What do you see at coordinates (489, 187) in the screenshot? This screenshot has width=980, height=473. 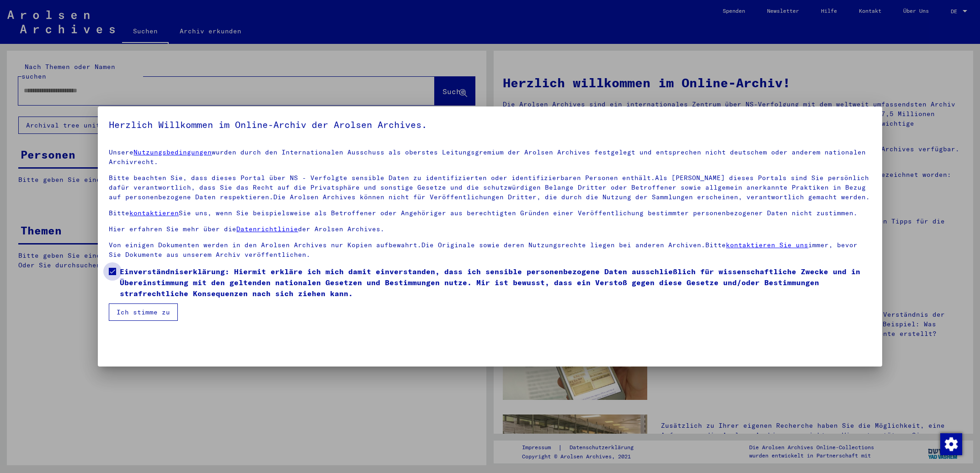 I see `p: Bitte beachten Sie, dass dieses Portal über NS - Verfolgte sensible Daten zu identifizierten oder...` at bounding box center [489, 187].